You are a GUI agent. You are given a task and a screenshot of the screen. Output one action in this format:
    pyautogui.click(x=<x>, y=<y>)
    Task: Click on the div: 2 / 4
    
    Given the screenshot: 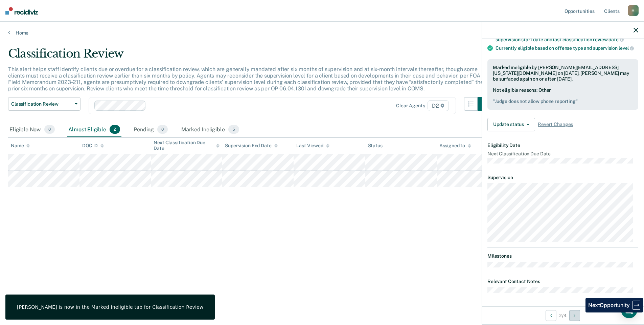 What is the action you would take?
    pyautogui.click(x=563, y=315)
    